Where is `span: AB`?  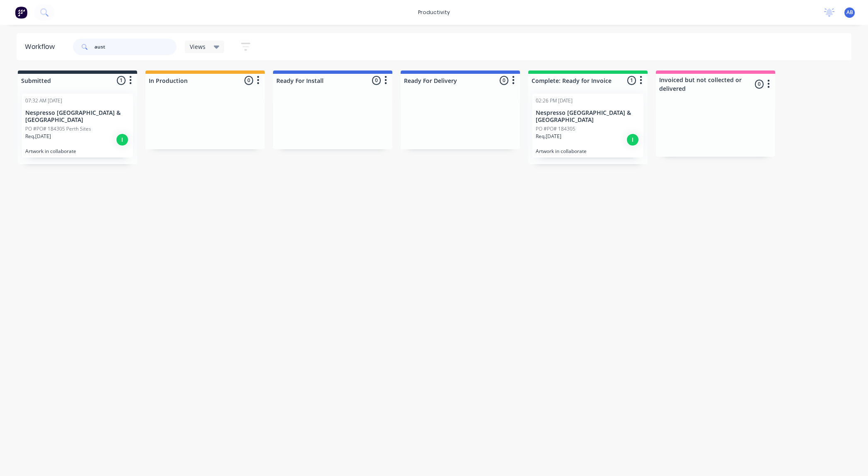
span: AB is located at coordinates (850, 13).